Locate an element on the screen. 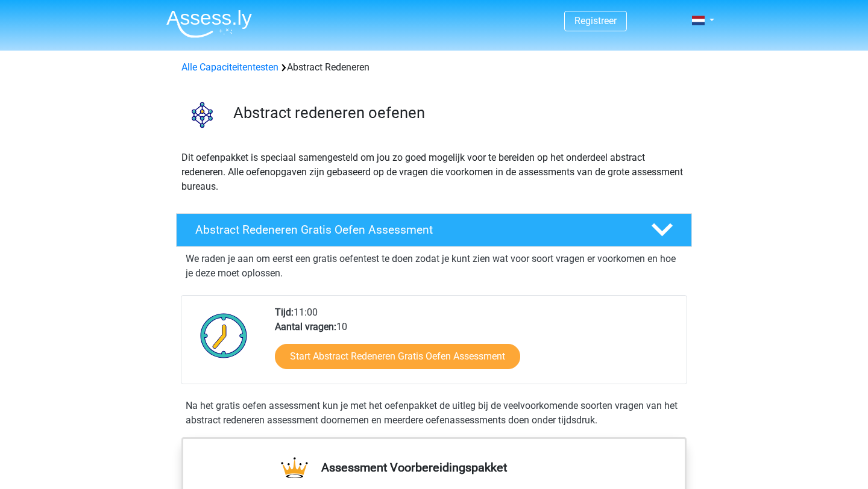 This screenshot has height=489, width=868. a: Registreer is located at coordinates (595, 20).